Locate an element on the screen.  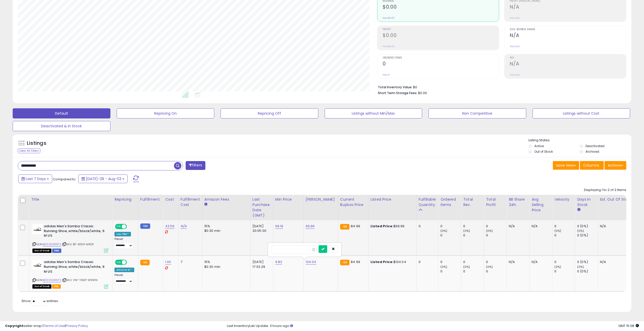
span: All listings that are currently out of stock and unavailable for purchase on Amazon is located at coordinates (42, 250).